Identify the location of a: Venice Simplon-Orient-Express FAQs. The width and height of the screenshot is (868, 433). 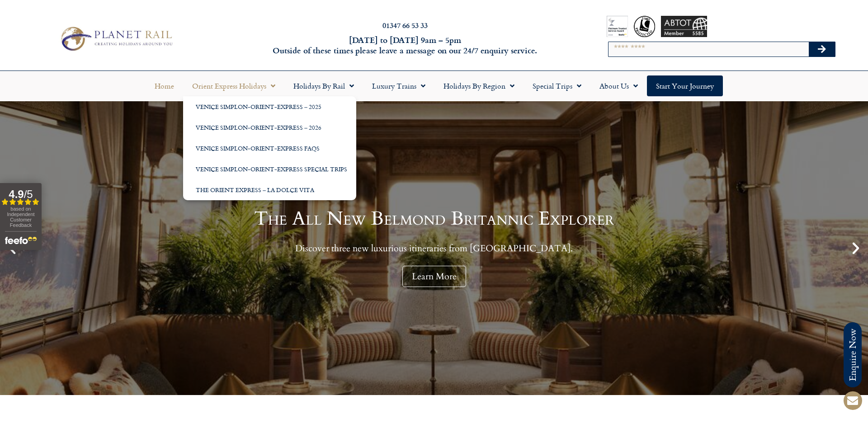
(270, 148).